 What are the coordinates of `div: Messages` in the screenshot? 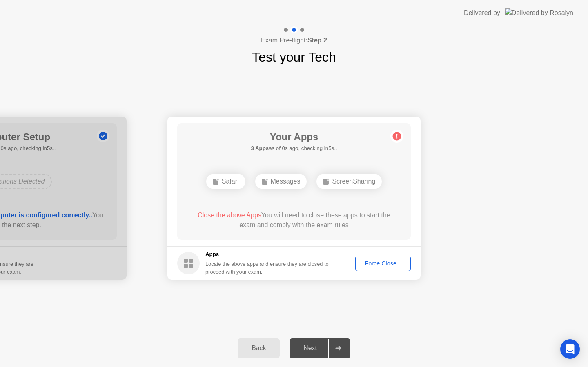 It's located at (281, 182).